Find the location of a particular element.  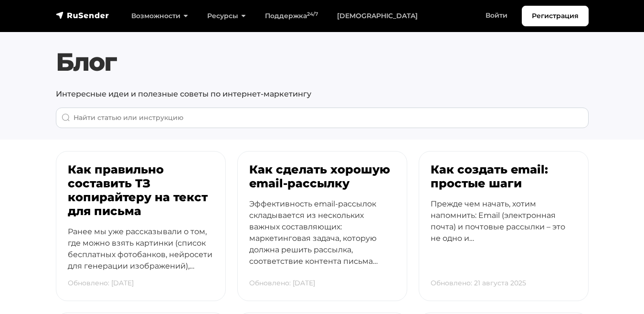

h3: Как правильно составить ТЗ копирайтеру на текст для письма is located at coordinates (141, 190).